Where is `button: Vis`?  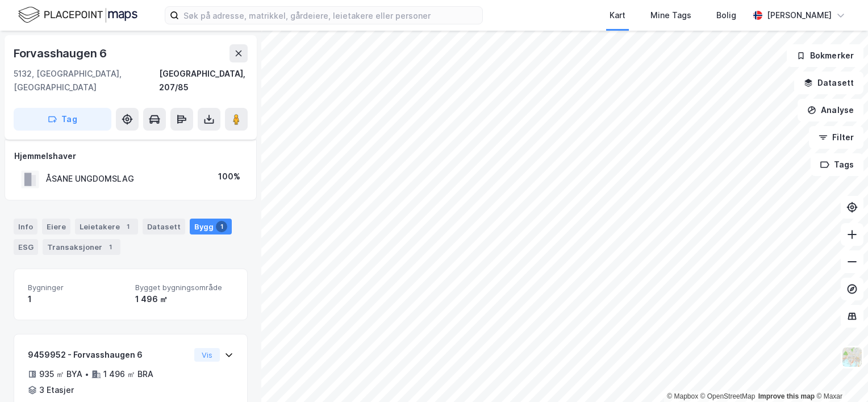 button: Vis is located at coordinates (206, 355).